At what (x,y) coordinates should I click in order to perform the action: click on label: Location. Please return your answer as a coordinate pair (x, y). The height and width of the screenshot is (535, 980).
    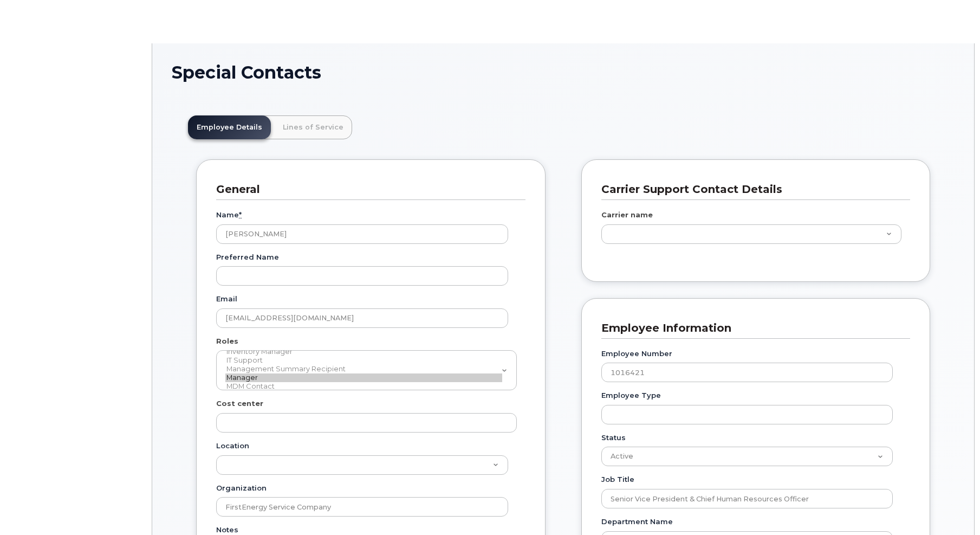
    Looking at the image, I should click on (232, 445).